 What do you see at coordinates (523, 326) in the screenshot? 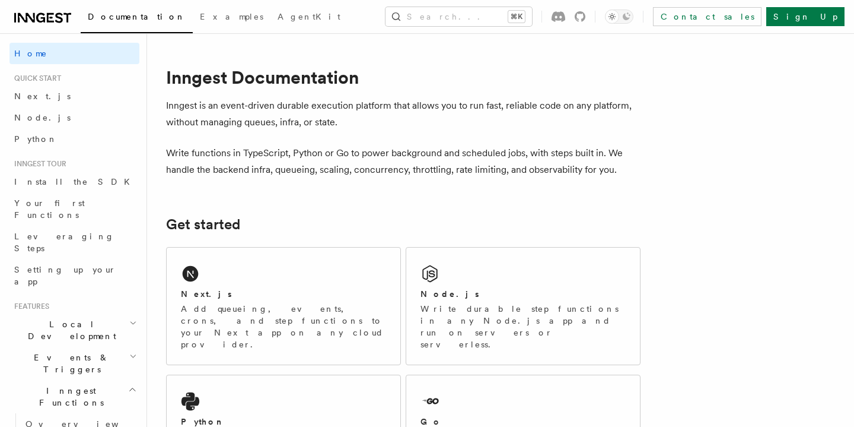
I see `p: Write durable step functions in any Node.js app and run on servers or serverless.` at bounding box center [523, 326].